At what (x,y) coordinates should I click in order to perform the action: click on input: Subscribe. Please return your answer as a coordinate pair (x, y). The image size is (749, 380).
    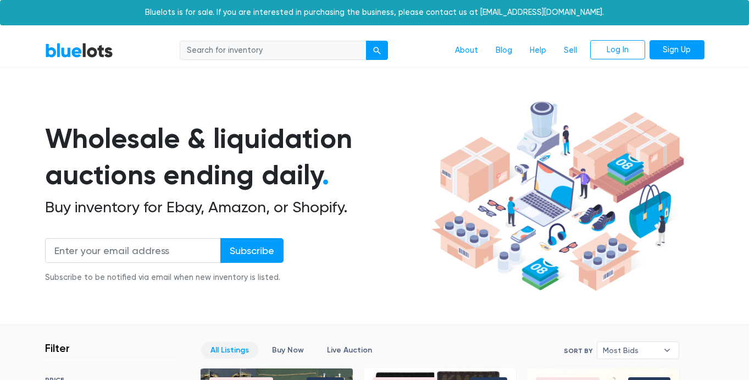
    Looking at the image, I should click on (252, 250).